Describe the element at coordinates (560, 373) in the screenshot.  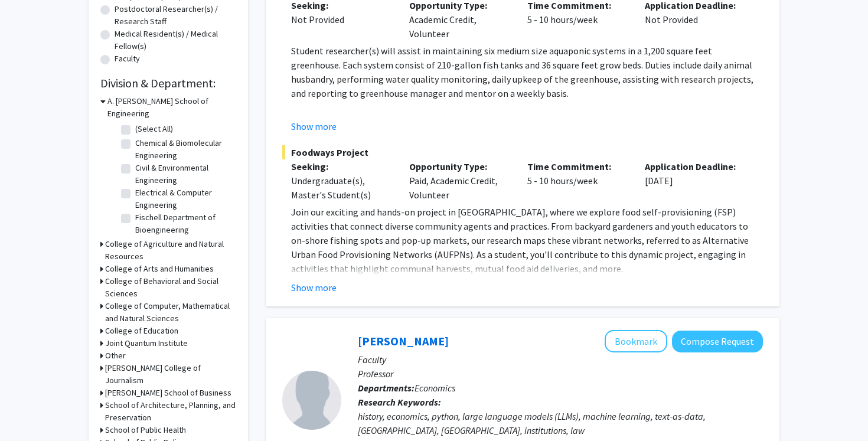
I see `p: Professor` at that location.